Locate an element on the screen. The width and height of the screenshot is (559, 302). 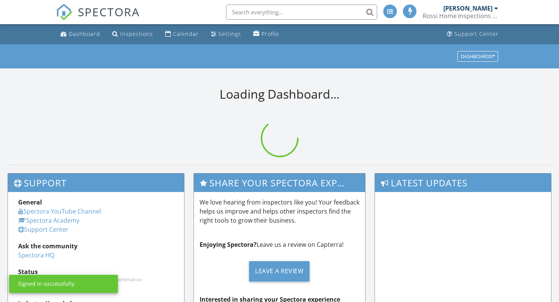
h3: Latest Updates is located at coordinates (463, 182).